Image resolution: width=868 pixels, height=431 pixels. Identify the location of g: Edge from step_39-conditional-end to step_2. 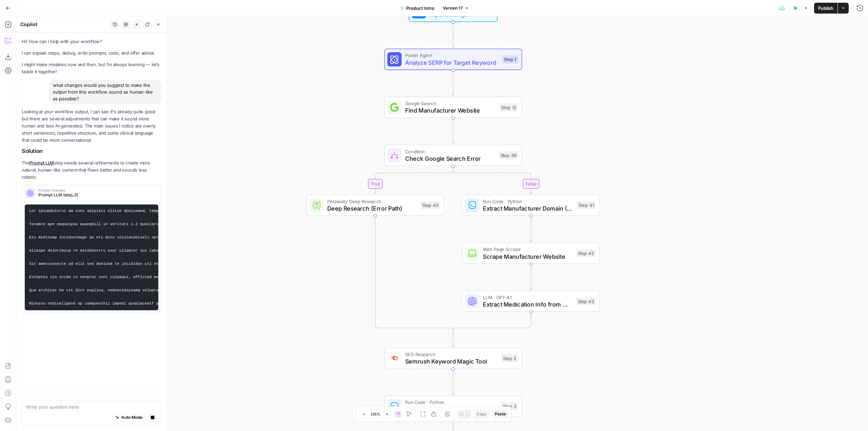
(453, 338).